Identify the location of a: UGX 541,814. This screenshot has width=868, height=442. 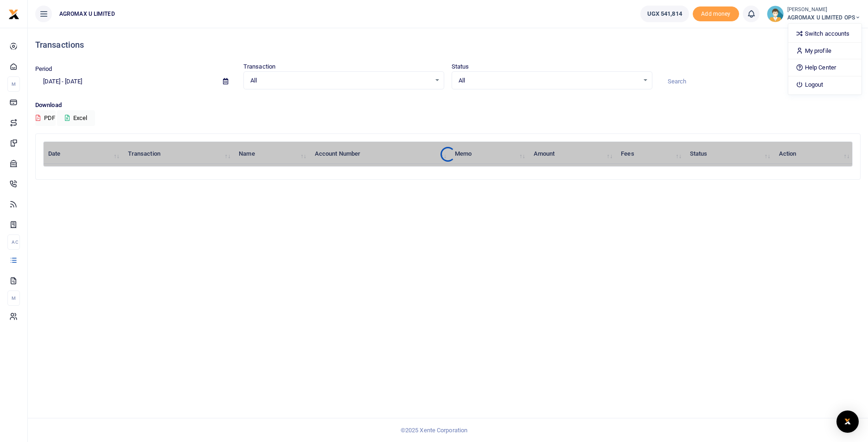
(664, 14).